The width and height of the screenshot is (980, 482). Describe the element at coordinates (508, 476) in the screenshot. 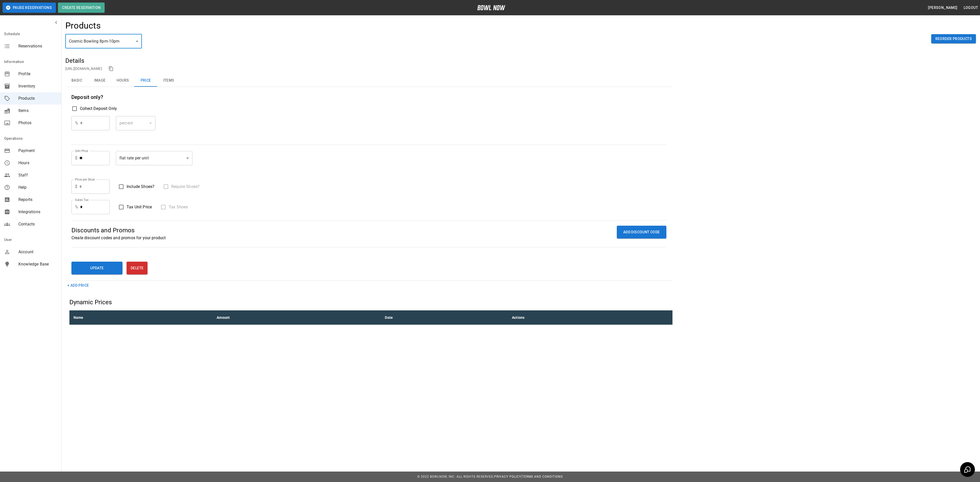

I see `a: Privacy Policy` at that location.